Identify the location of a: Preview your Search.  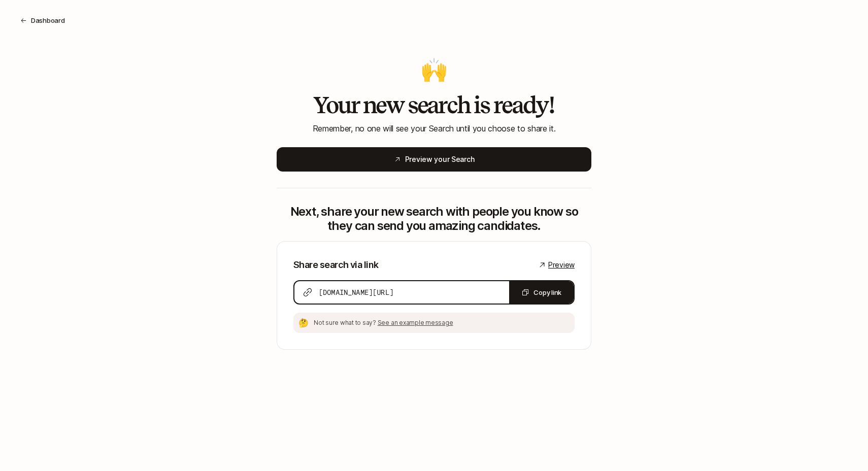
(434, 159).